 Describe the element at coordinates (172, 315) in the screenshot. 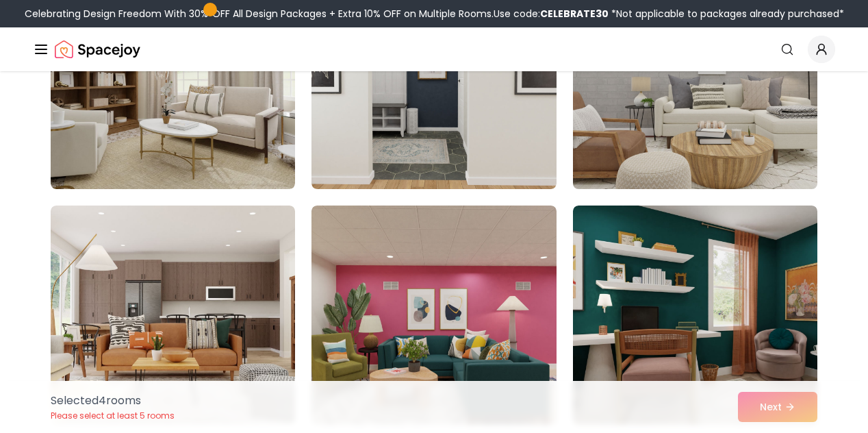

I see `img: Room room-22` at that location.